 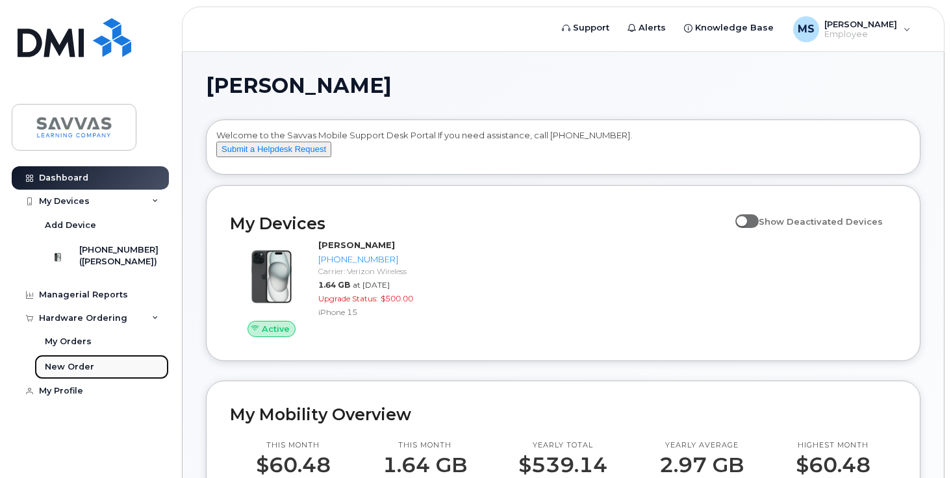 I want to click on p: Highest month, so click(x=833, y=446).